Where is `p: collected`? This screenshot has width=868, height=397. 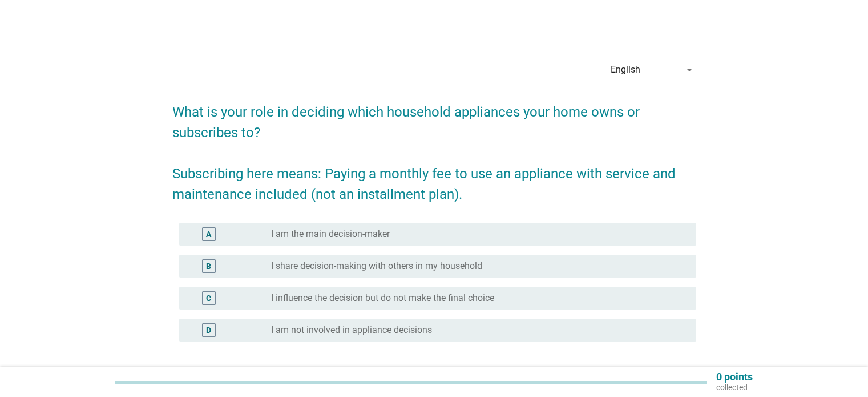 p: collected is located at coordinates (735, 387).